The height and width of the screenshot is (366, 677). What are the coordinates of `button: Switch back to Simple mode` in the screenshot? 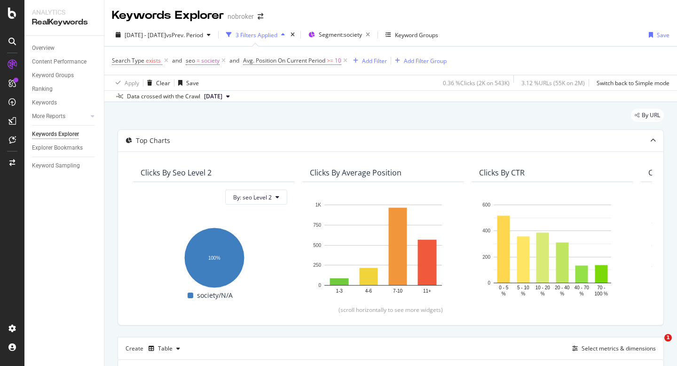 It's located at (631, 83).